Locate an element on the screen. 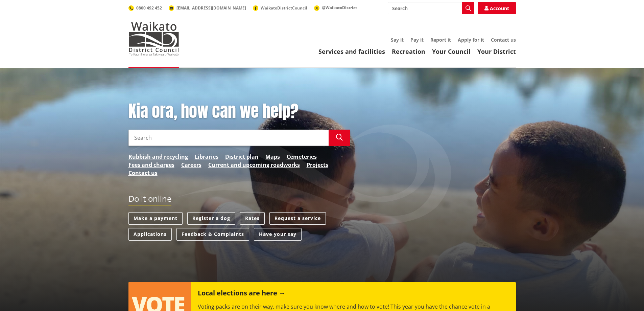 Image resolution: width=644 pixels, height=311 pixels. a: Fees and charges is located at coordinates (151, 165).